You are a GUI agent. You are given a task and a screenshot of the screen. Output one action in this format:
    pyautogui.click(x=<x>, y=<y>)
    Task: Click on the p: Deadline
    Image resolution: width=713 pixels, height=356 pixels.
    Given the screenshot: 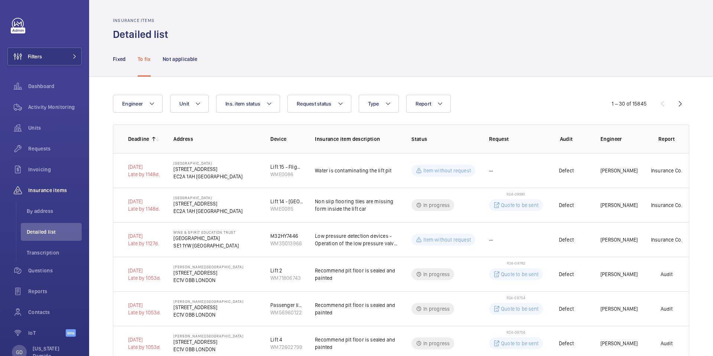 What is the action you would take?
    pyautogui.click(x=139, y=139)
    